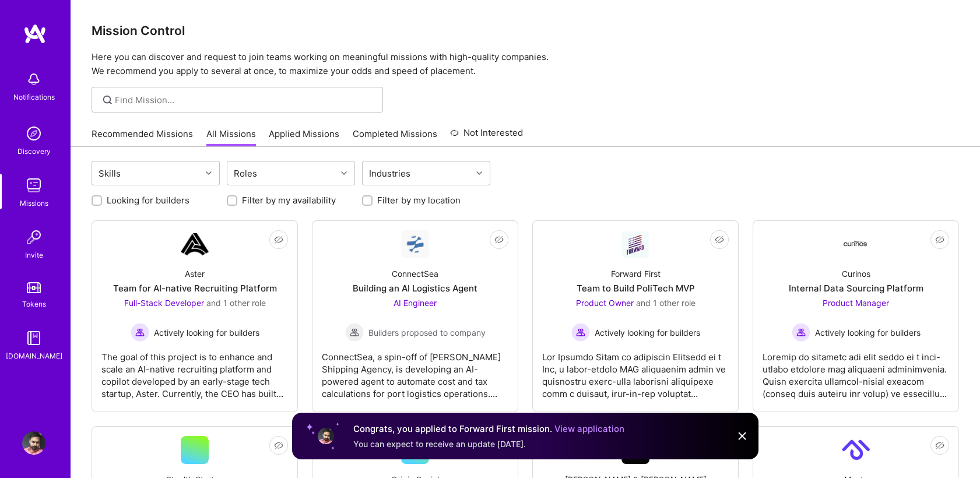 Image resolution: width=980 pixels, height=478 pixels. Describe the element at coordinates (419, 200) in the screenshot. I see `label: Filter by my location` at that location.